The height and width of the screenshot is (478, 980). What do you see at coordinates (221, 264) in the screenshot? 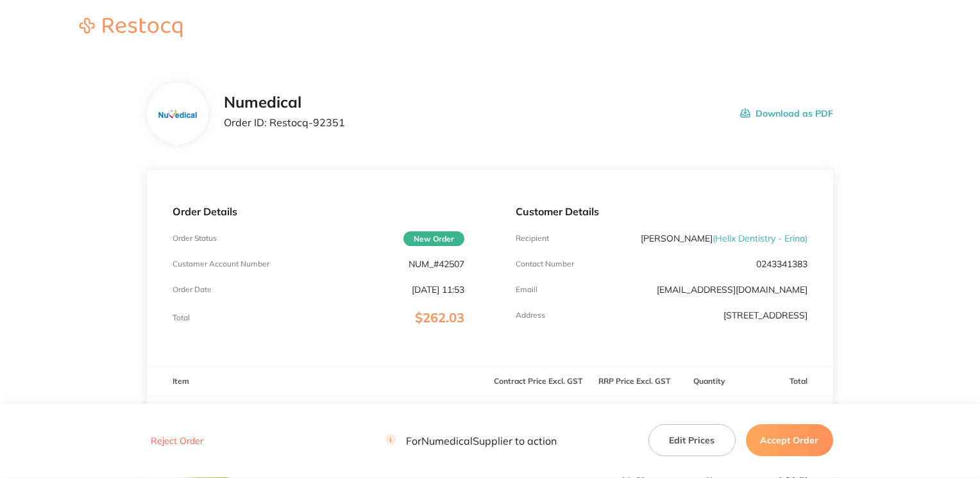
I see `p: Customer Account Number` at bounding box center [221, 264].